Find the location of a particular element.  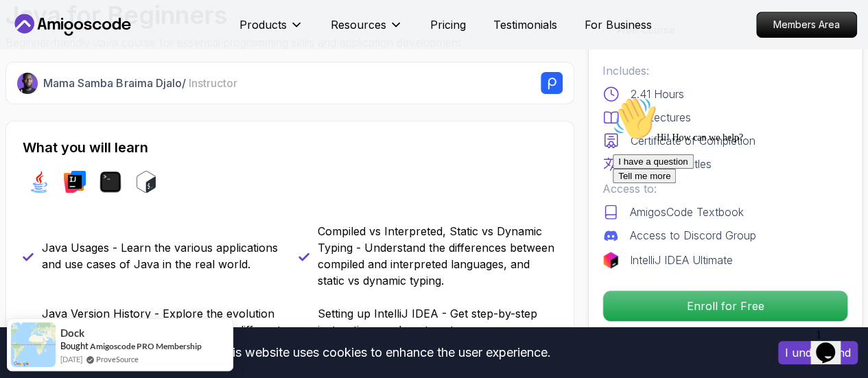

span: Bought is located at coordinates (74, 346).